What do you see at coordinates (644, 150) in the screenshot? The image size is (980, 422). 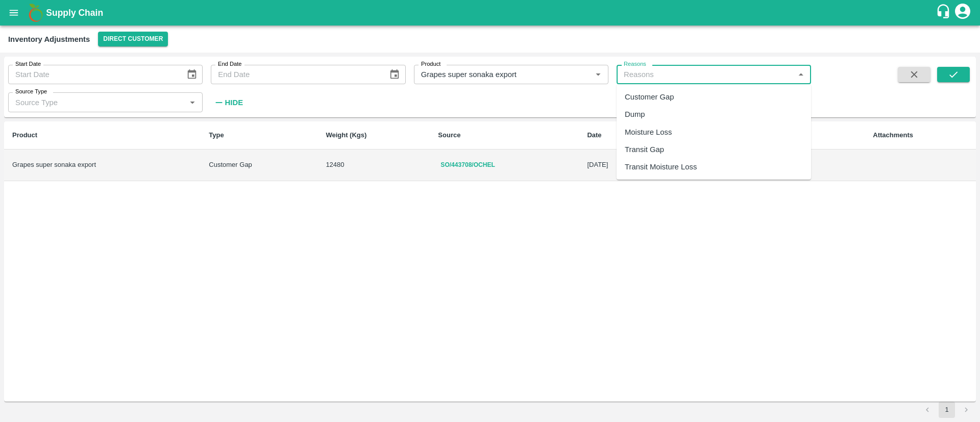 I see `div: Transit Gap` at bounding box center [644, 150].